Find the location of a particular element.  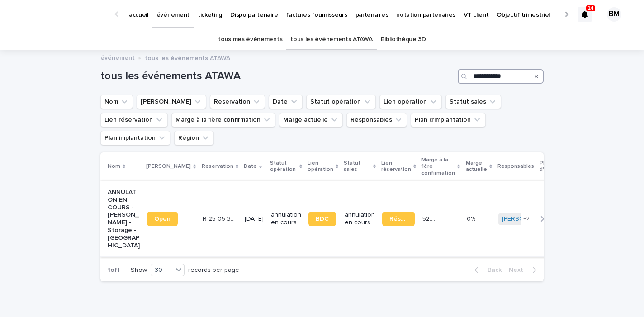

p: 14 is located at coordinates (590, 8).